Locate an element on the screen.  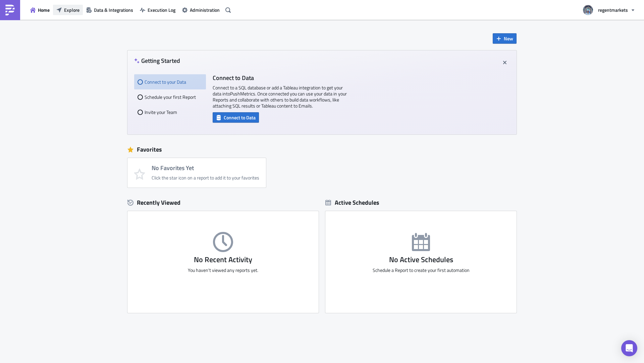
div: Invite your Team is located at coordinates (170, 112).